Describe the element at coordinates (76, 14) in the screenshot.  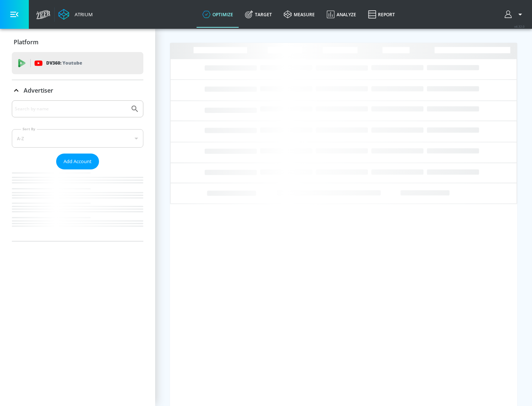
I see `a: Atrium` at that location.